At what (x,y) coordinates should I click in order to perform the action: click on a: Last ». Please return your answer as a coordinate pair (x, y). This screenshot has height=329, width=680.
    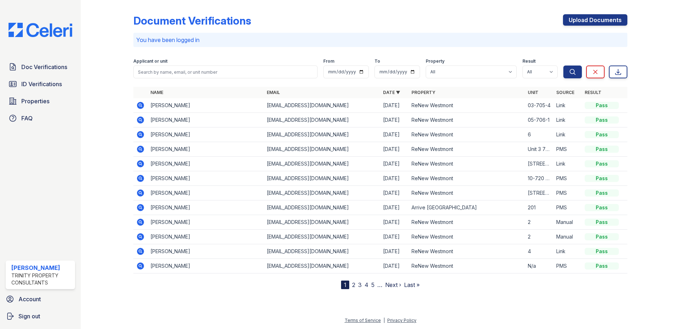
    Looking at the image, I should click on (412, 285).